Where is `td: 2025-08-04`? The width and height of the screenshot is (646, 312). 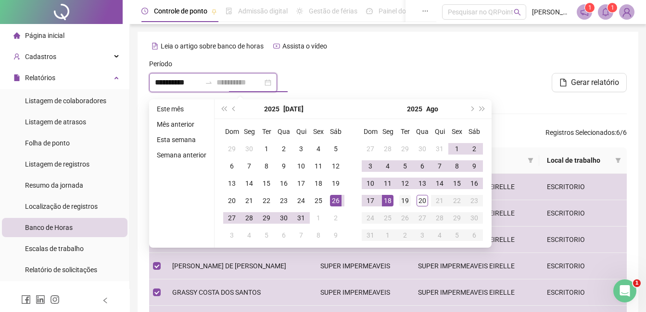
td: 2025-08-04 is located at coordinates (249, 236).